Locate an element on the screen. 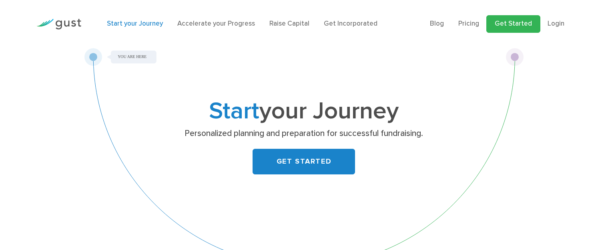  a: Get Incorporated is located at coordinates (351, 24).